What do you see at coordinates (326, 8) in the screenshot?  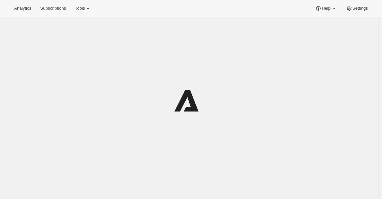 I see `span: Help` at bounding box center [326, 8].